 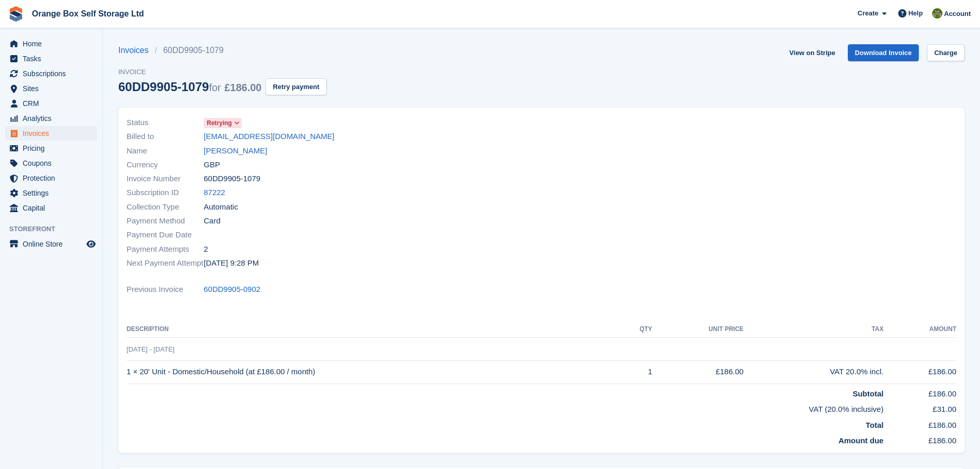 I want to click on span: Capital, so click(x=53, y=208).